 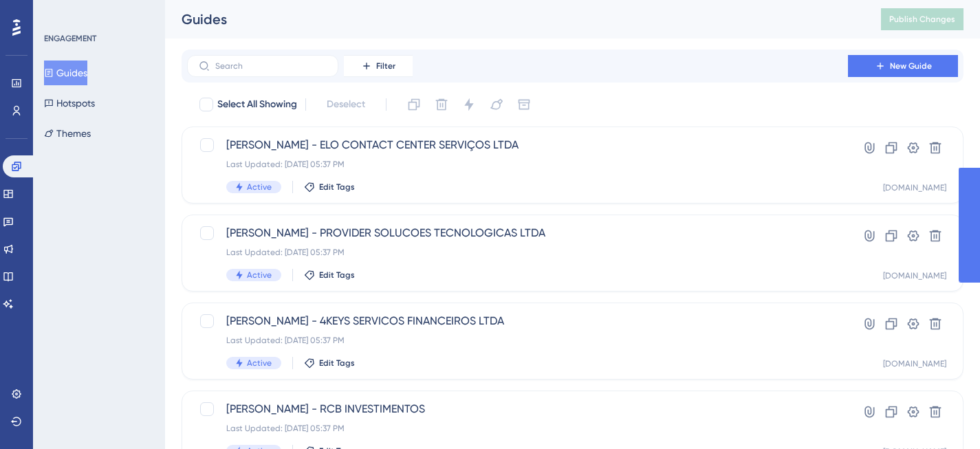 What do you see at coordinates (271, 66) in the screenshot?
I see `input: Search` at bounding box center [271, 66].